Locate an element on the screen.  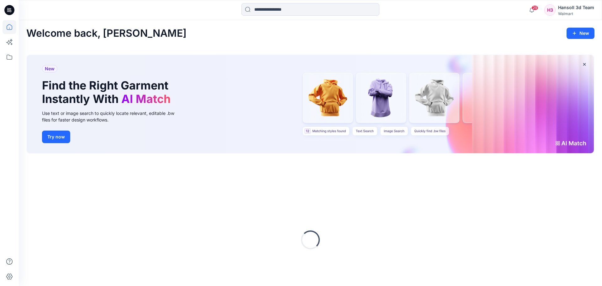
span: AI Match is located at coordinates (146, 99).